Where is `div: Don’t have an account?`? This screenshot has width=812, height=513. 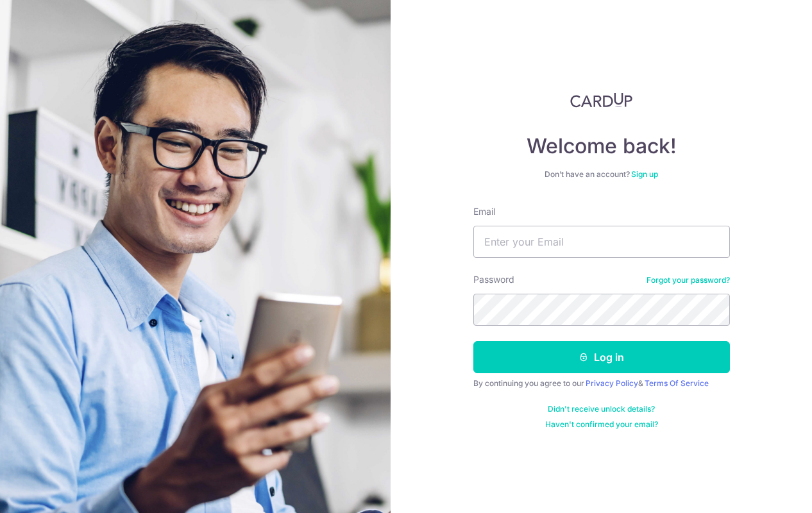
div: Don’t have an account? is located at coordinates (602, 175).